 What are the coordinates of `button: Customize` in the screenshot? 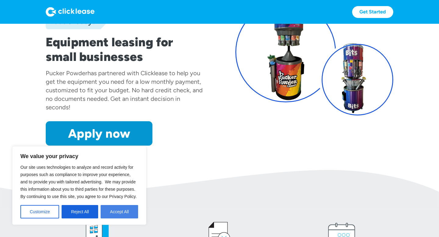 It's located at (40, 212).